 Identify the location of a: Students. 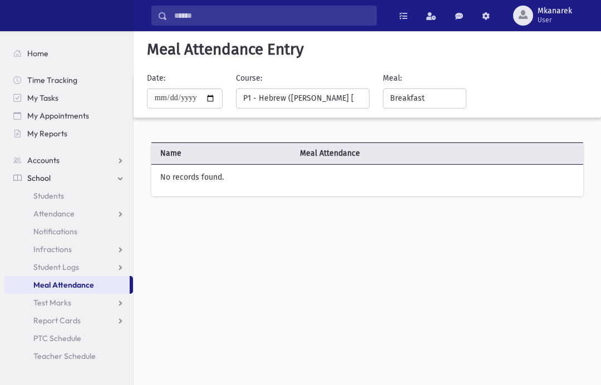
(68, 196).